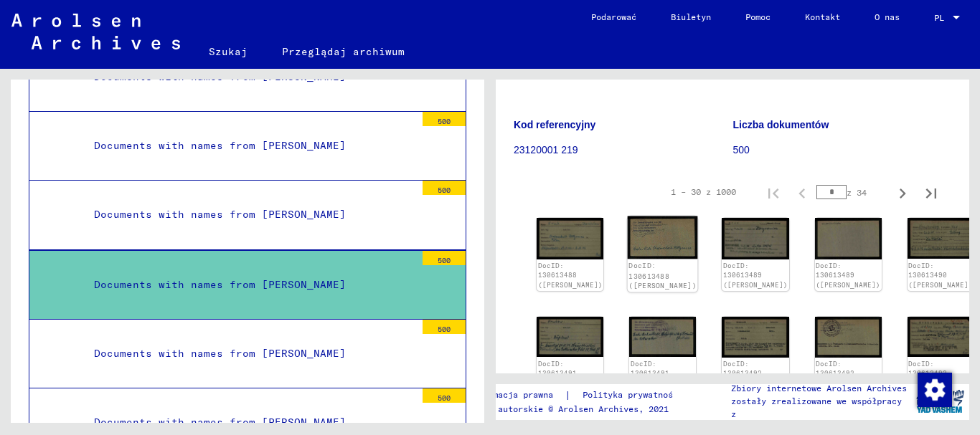 Image resolution: width=980 pixels, height=435 pixels. I want to click on img: Arolsen_neg.svg, so click(96, 32).